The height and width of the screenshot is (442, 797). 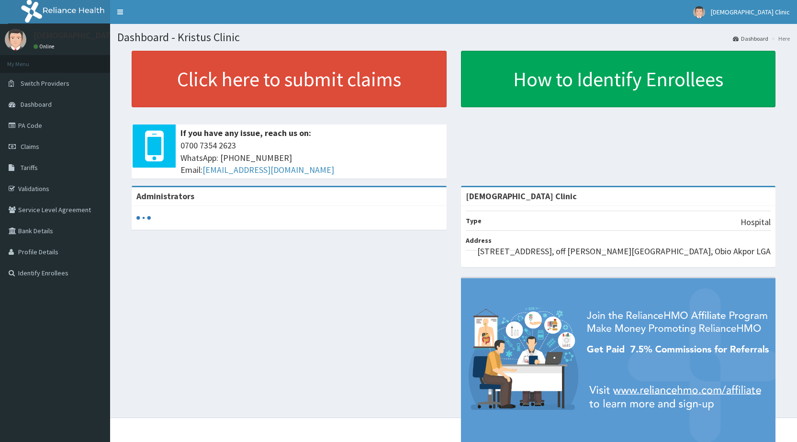 I want to click on span: Switch Providers, so click(x=45, y=83).